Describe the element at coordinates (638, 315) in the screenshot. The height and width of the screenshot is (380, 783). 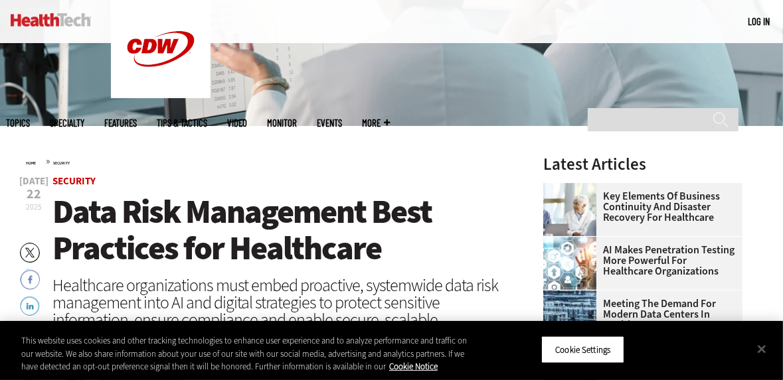
I see `a: Meeting the Demand for Modern Data Centers in Healthcare` at that location.